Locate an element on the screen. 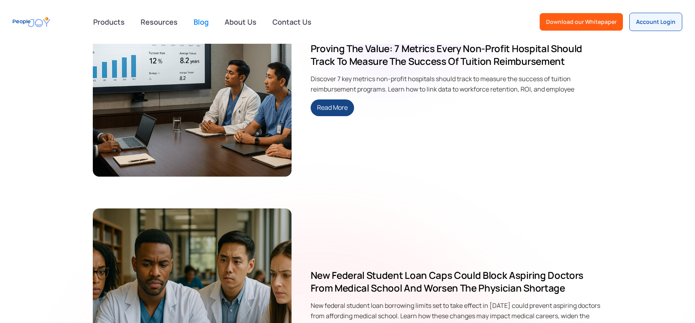 The width and height of the screenshot is (695, 323). div: Download our Whitepaper is located at coordinates (581, 22).